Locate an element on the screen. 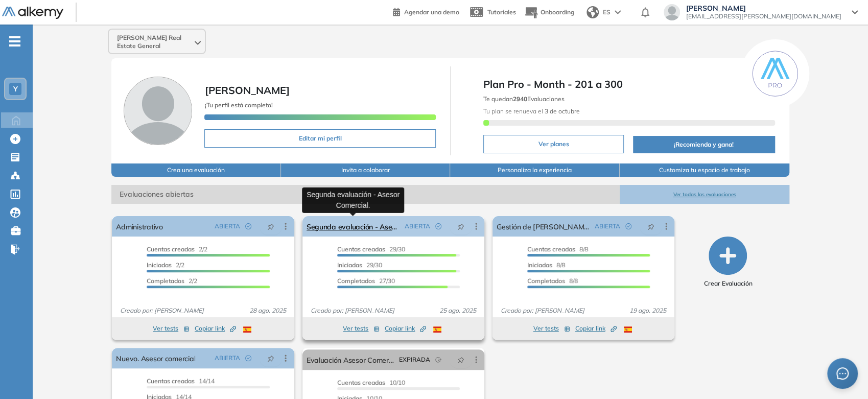 This screenshot has height=399, width=868. a: Administrativo is located at coordinates (139, 226).